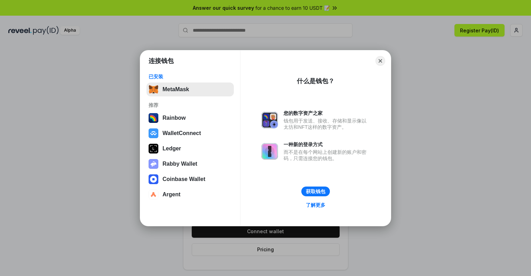  I want to click on div: 一种新的登录方式, so click(327, 145).